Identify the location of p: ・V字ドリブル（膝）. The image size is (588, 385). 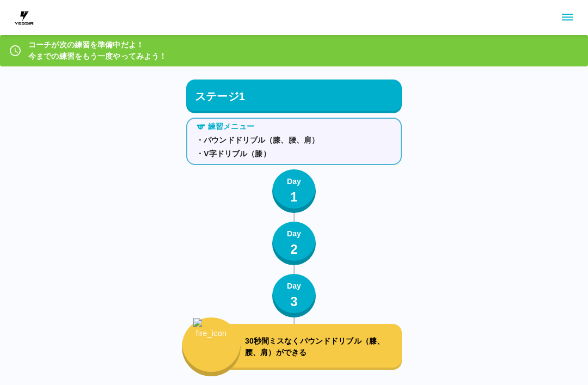
(294, 154).